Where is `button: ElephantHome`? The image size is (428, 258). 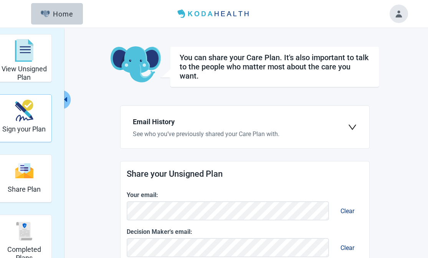
button: ElephantHome is located at coordinates (57, 14).